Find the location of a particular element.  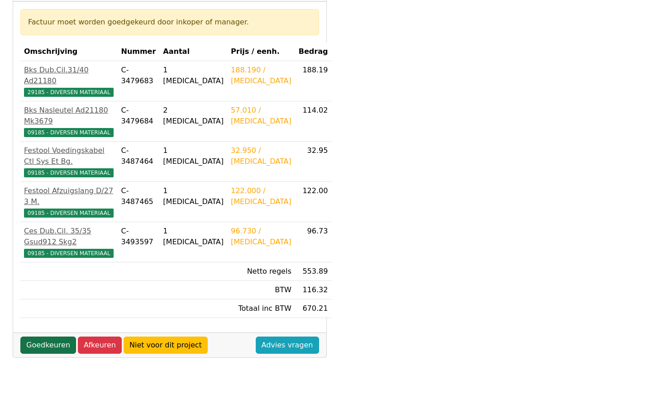

td: 116.32 is located at coordinates (313, 290).